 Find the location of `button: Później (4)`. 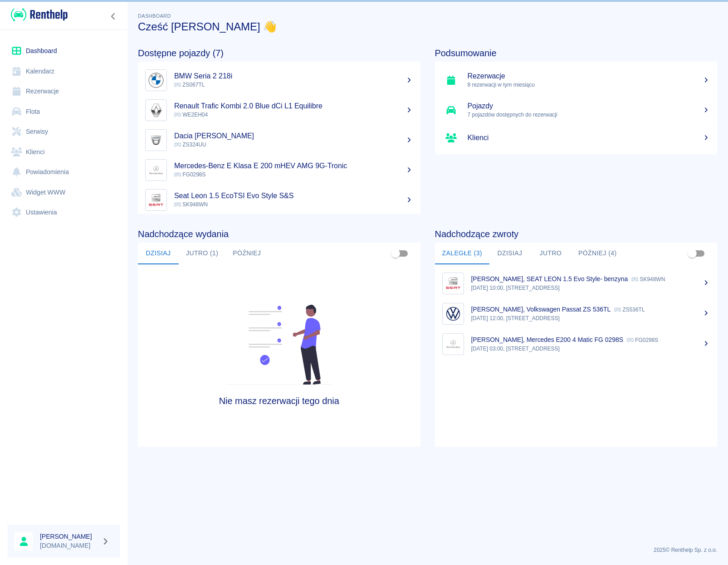

button: Później (4) is located at coordinates (597, 253).